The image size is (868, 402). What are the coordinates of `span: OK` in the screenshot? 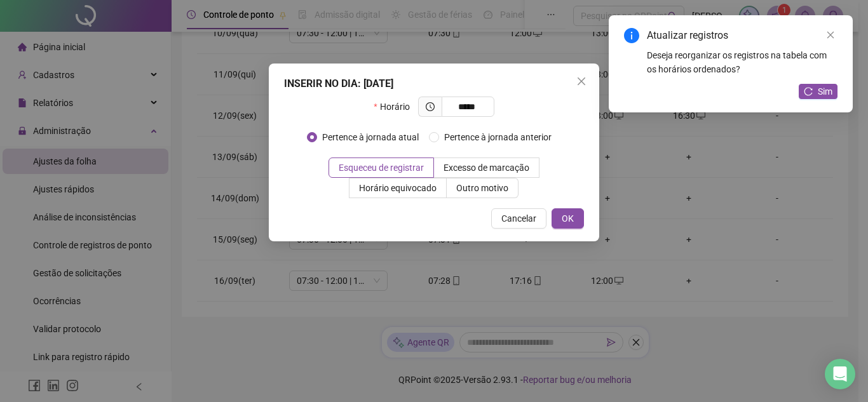 It's located at (567, 218).